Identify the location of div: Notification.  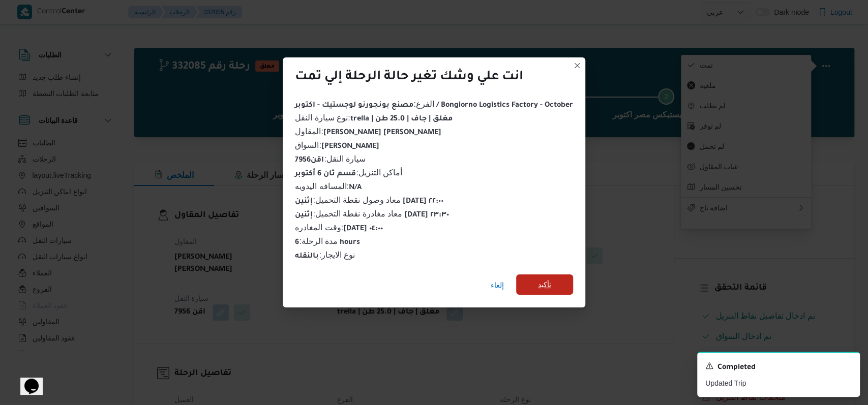
(779, 368).